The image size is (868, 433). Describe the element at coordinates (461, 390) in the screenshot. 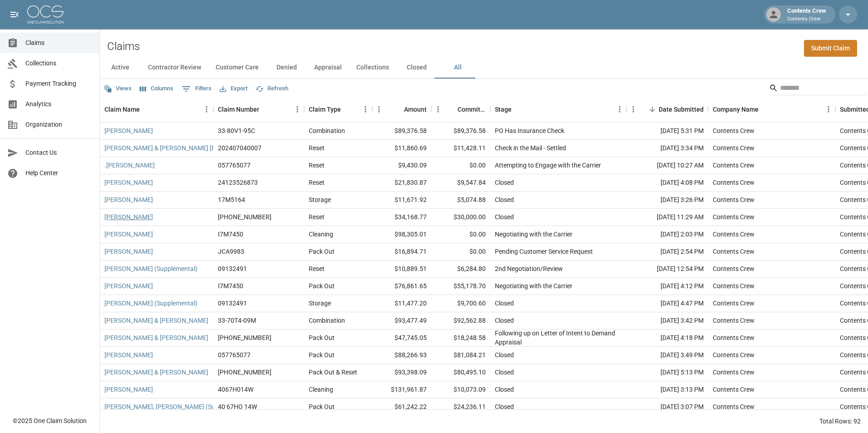

I see `div: $10,073.09` at that location.